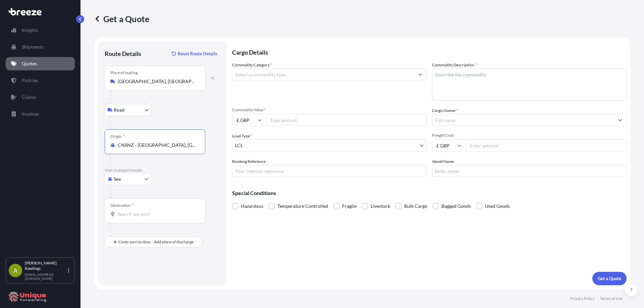 This screenshot has width=644, height=308. I want to click on p: Special Conditions, so click(429, 193).